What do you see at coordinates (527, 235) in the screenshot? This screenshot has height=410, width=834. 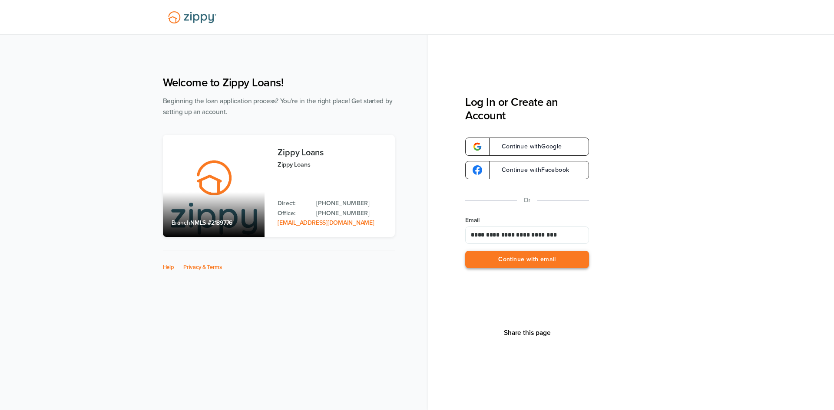 I see `input: Email Address` at bounding box center [527, 235].